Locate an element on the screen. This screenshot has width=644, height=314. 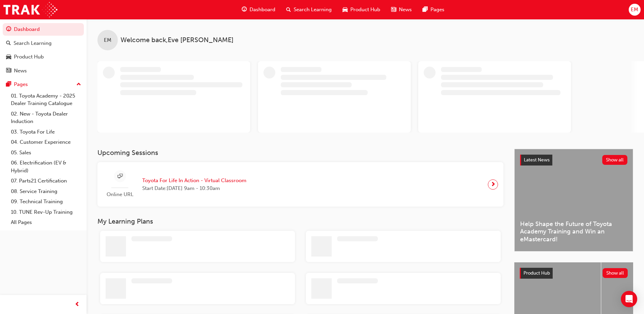
a: guage-iconDashboard is located at coordinates (258, 10).